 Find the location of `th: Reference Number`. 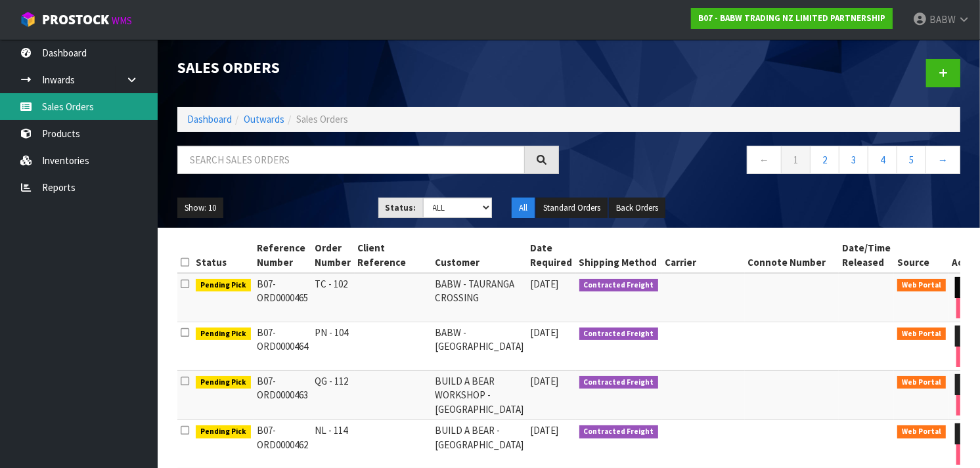

th: Reference Number is located at coordinates (283, 256).